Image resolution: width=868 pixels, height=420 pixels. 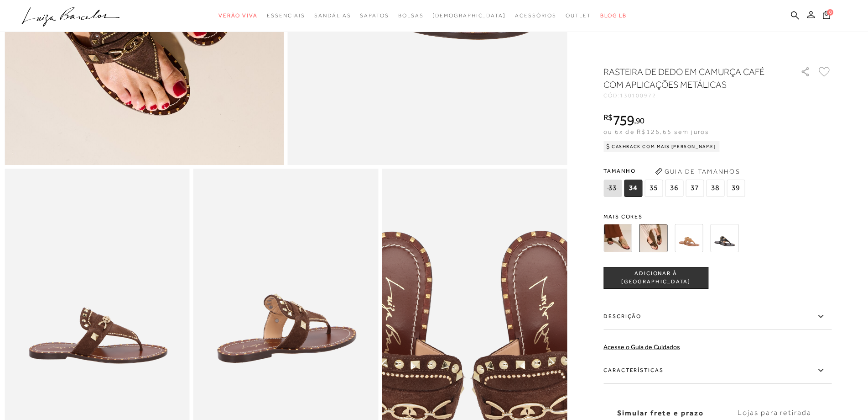 I want to click on img: RASTEIRA DE DEDO EM CAMURÇA CAFÉ COM APLICAÇÕES METÁLICAS, so click(x=654, y=238).